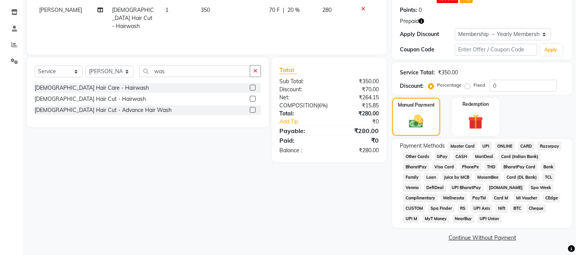  What do you see at coordinates (417, 73) in the screenshot?
I see `div: Service Total:` at bounding box center [417, 73].